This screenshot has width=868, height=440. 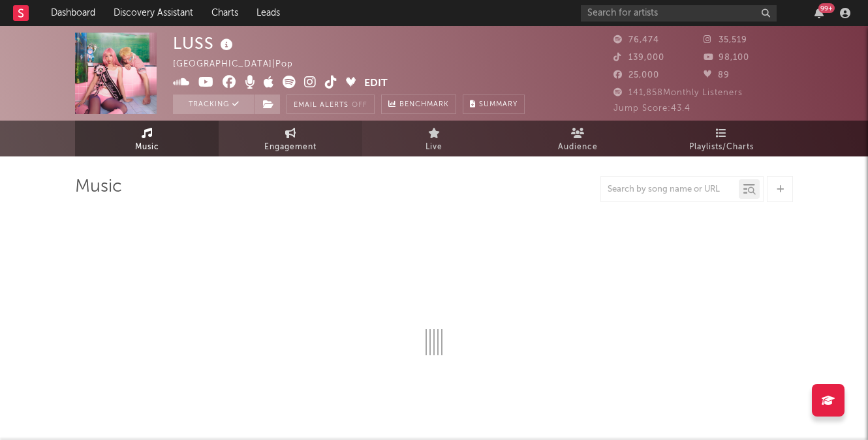 What do you see at coordinates (652, 109) in the screenshot?
I see `span: Jump Score: 43.4` at bounding box center [652, 109].